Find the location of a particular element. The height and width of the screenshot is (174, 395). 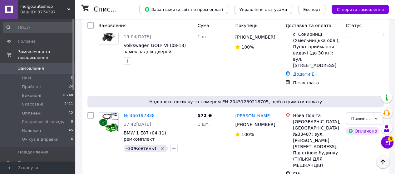

a: Volkswagen GOLF VI (08-13) замок задніх дверей багажника, Гольф 6 is located at coordinates (154, 52).